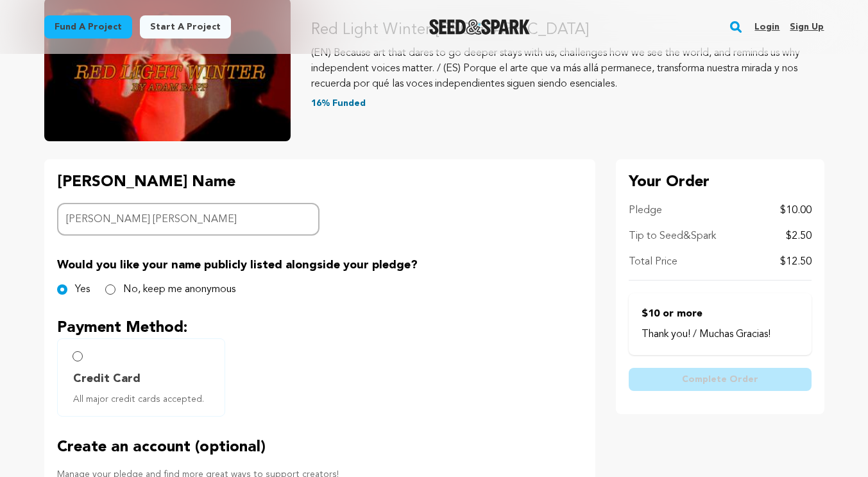 The image size is (868, 477). I want to click on p: $12.50, so click(796, 261).